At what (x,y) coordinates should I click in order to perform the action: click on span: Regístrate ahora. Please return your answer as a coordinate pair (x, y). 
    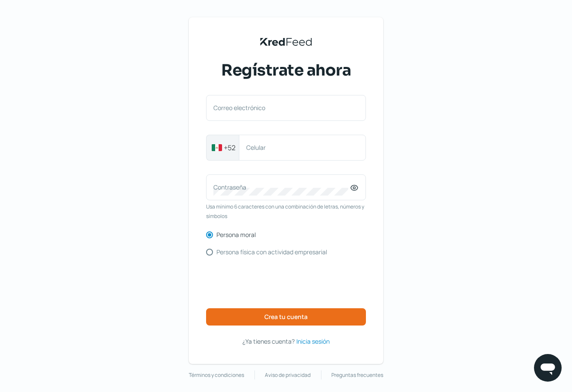
    Looking at the image, I should click on (286, 71).